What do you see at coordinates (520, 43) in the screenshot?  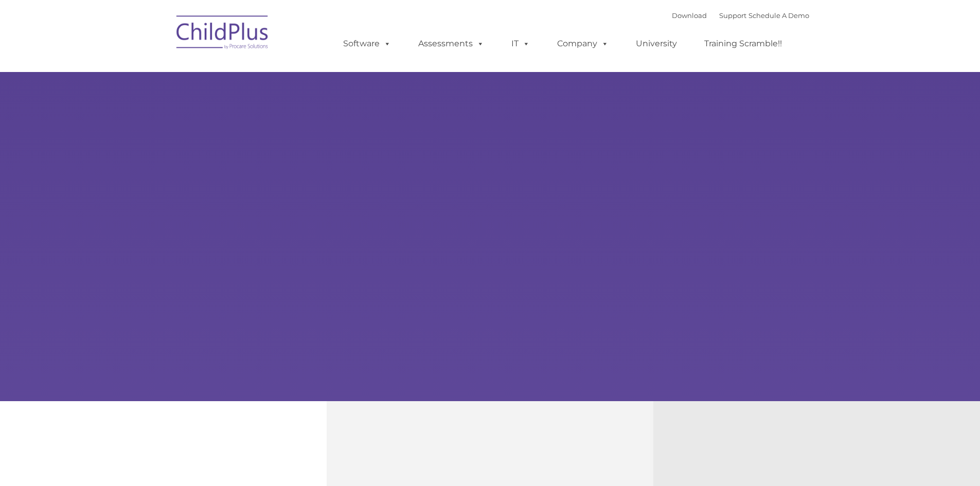 I see `a: IT` at bounding box center [520, 43].